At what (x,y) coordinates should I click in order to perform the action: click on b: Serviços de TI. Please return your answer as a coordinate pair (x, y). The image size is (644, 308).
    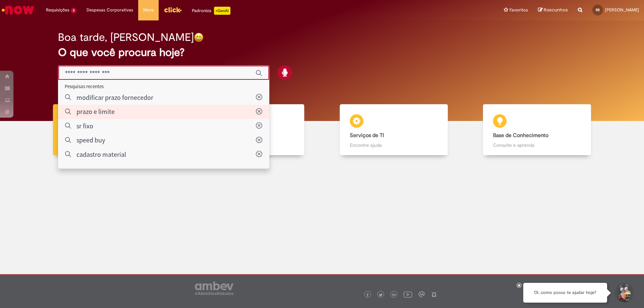
    Looking at the image, I should click on (367, 136).